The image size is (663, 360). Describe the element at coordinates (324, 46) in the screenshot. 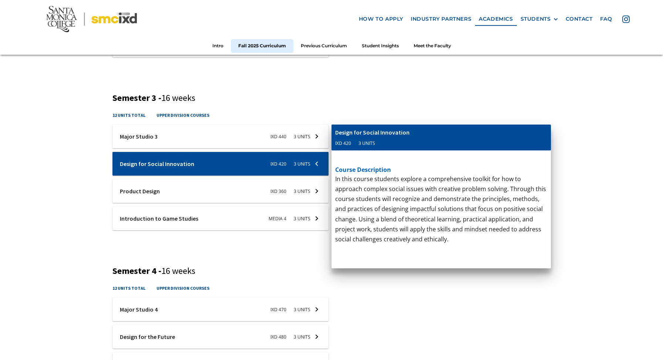

I see `a: Previous Curriculum` at that location.